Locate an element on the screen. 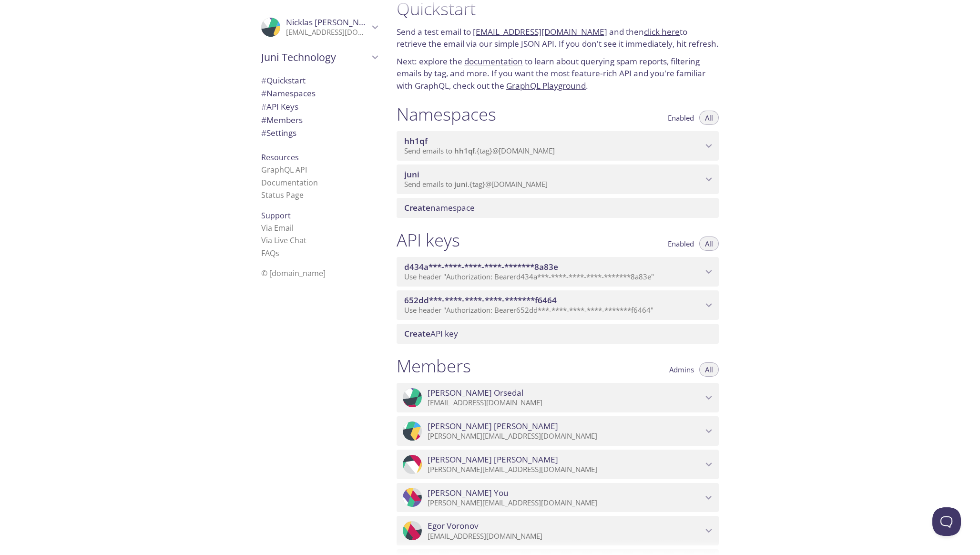 This screenshot has width=980, height=555. span: Juni Technology is located at coordinates (315, 57).